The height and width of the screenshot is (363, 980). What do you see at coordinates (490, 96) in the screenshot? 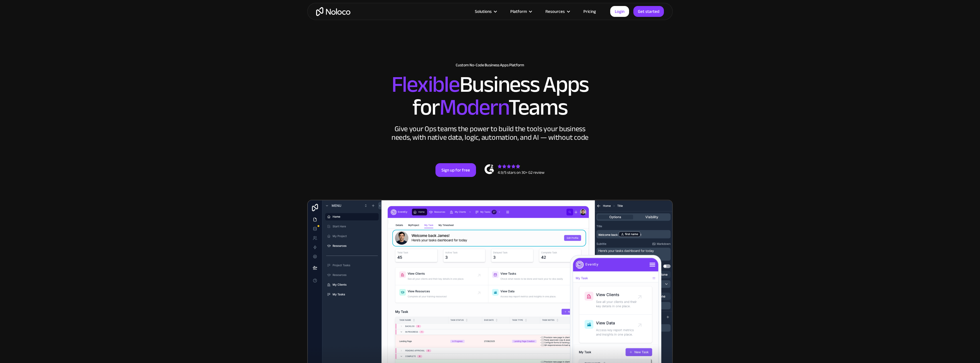
I see `h2: Business Apps for Teams` at bounding box center [490, 96].